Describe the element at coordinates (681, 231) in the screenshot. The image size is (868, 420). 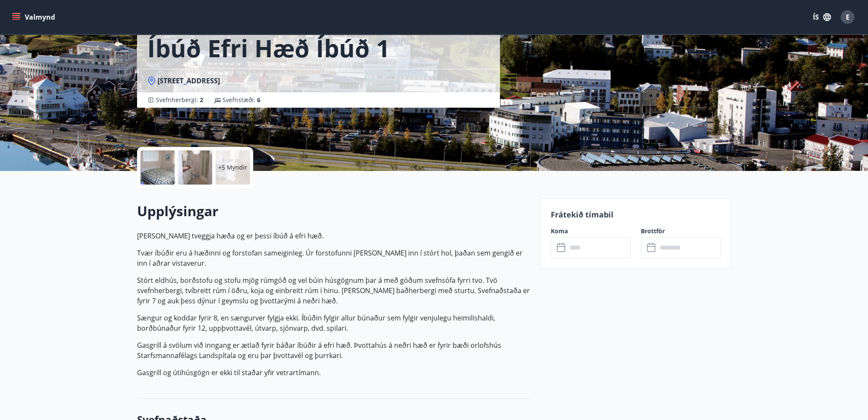
I see `label: Brottför` at that location.